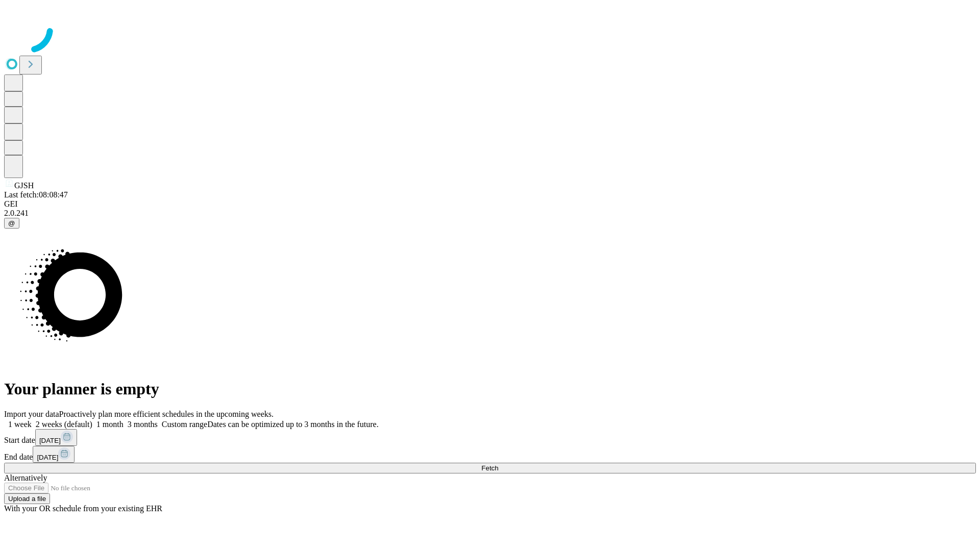 This screenshot has width=980, height=551. I want to click on button: Upload a file, so click(27, 499).